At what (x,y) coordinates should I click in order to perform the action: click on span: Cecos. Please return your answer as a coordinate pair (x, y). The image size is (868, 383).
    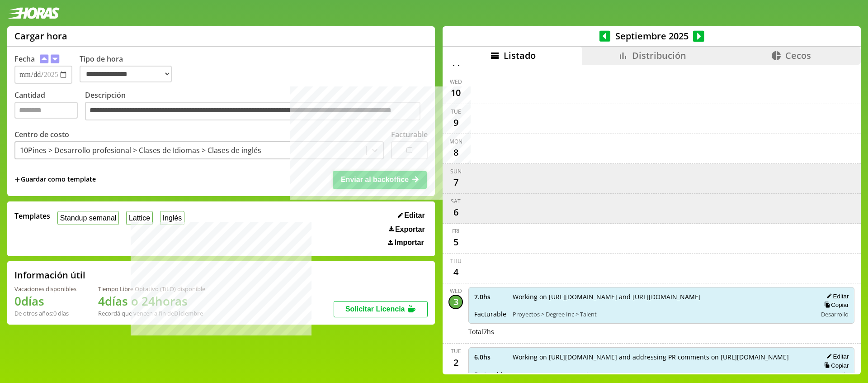
    Looking at the image, I should click on (798, 55).